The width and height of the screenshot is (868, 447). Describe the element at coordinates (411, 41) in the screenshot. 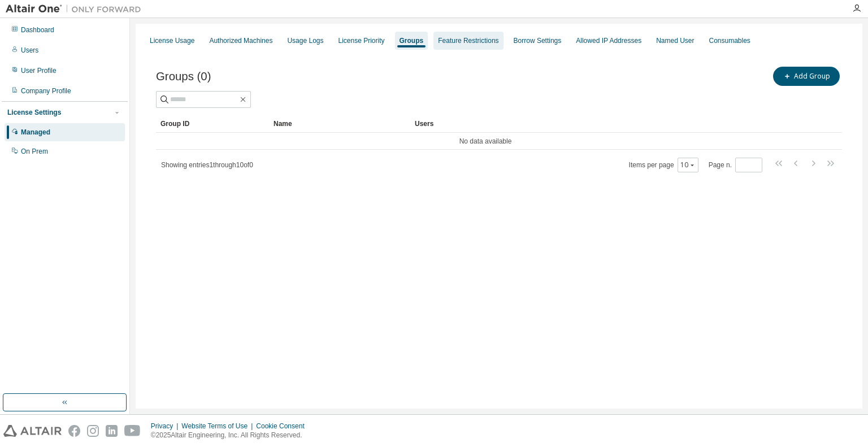

I see `div: Groups` at that location.